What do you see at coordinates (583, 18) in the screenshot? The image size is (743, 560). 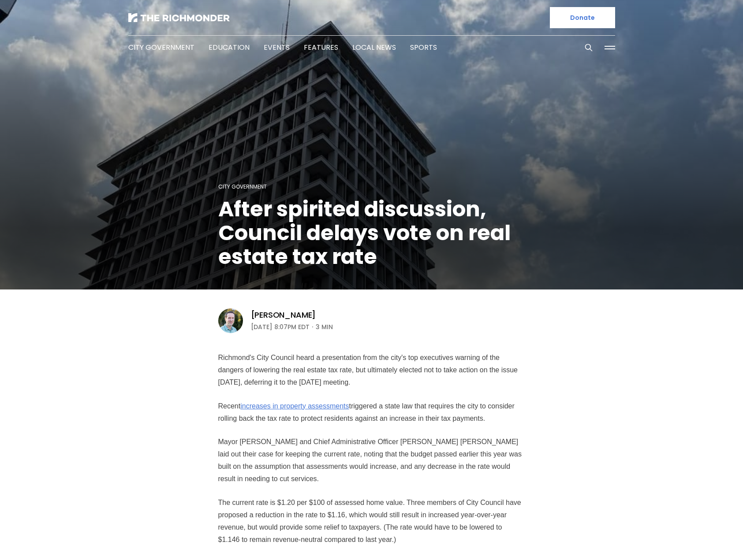 I see `a: Donate` at bounding box center [583, 18].